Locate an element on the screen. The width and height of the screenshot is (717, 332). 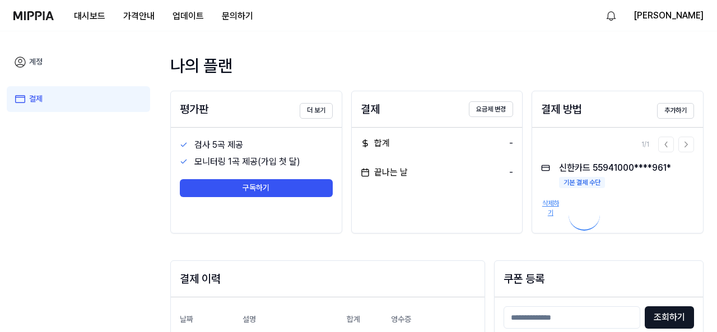
a: 구독하기 is located at coordinates (256, 184).